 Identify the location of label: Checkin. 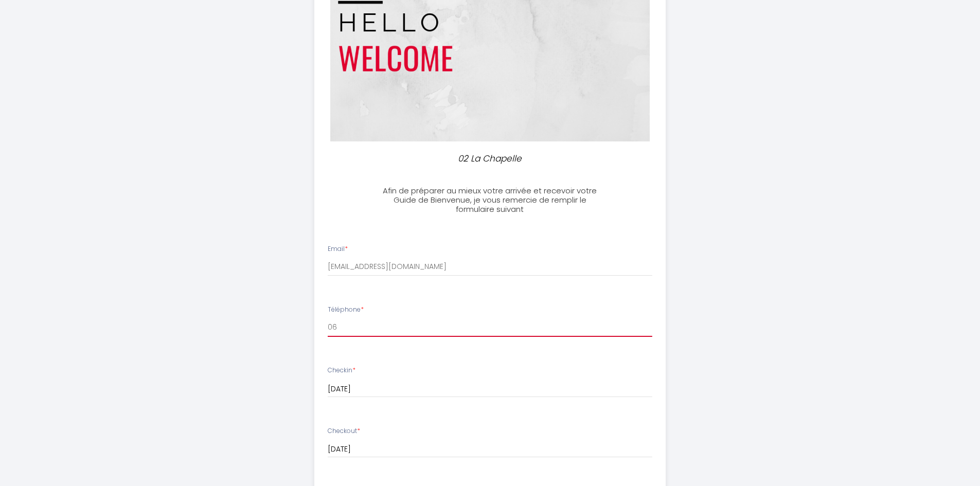
(342, 370).